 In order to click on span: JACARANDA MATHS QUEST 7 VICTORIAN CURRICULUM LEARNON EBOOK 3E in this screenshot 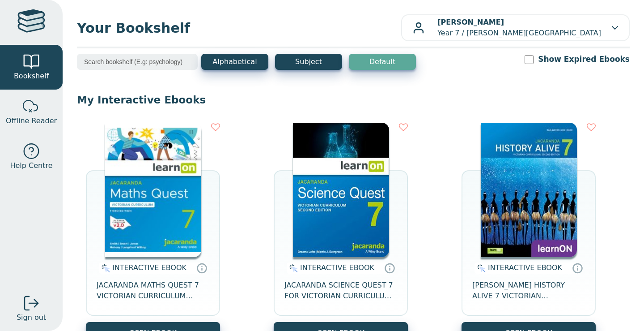, I will do `click(153, 290)`.